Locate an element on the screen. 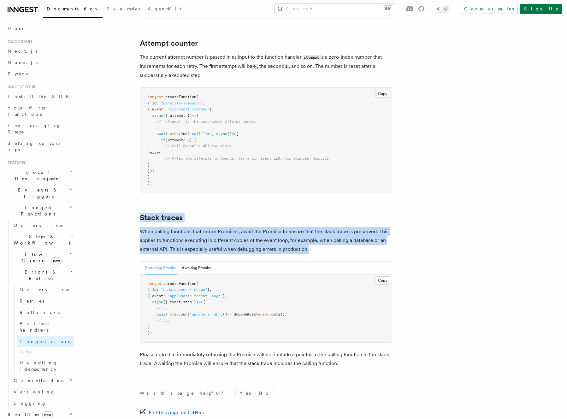 Image resolution: width=567 pixels, height=419 pixels. span: Retries is located at coordinates (32, 301).